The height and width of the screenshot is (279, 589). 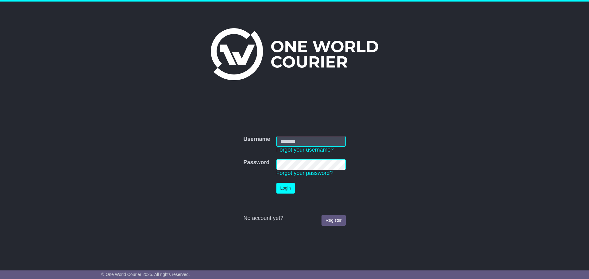 I want to click on button: Login, so click(x=286, y=188).